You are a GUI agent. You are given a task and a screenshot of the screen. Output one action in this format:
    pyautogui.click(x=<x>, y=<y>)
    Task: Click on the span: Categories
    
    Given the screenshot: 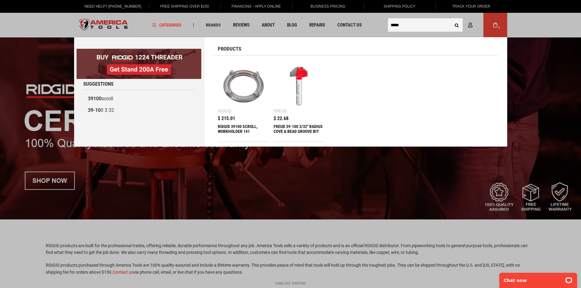 What is the action you would take?
    pyautogui.click(x=167, y=25)
    